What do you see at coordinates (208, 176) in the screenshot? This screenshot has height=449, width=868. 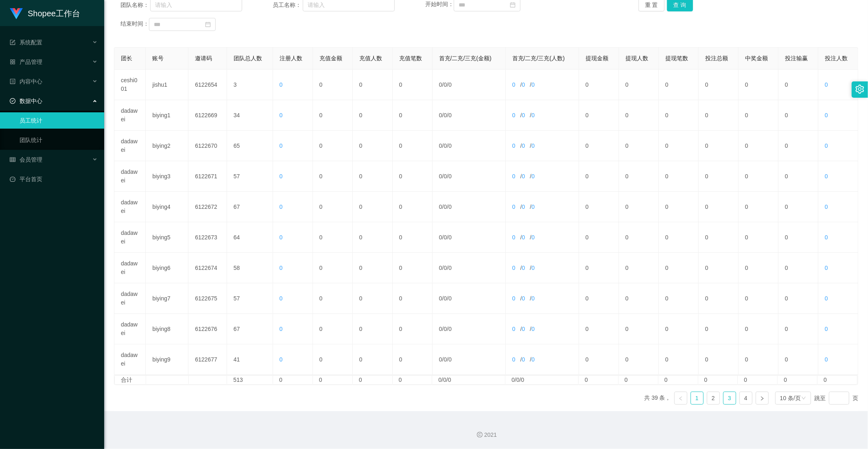 I see `td: 6122671` at bounding box center [208, 176].